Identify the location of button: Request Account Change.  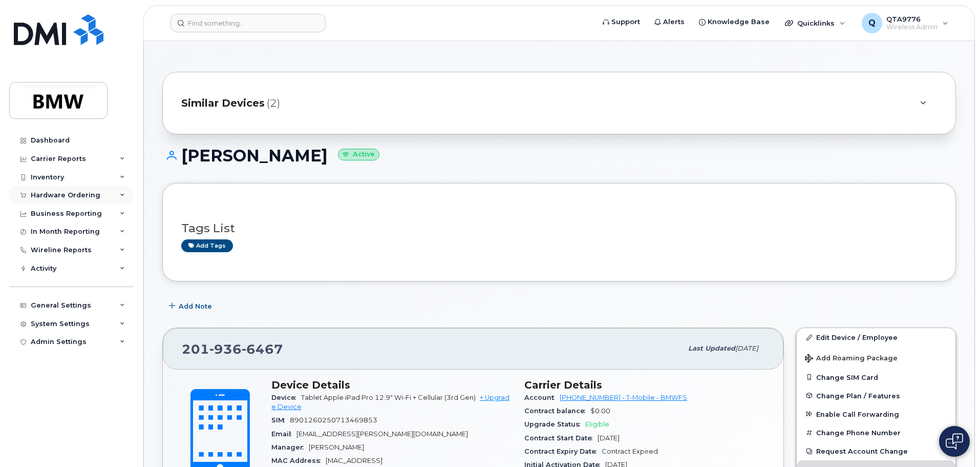
(876, 450).